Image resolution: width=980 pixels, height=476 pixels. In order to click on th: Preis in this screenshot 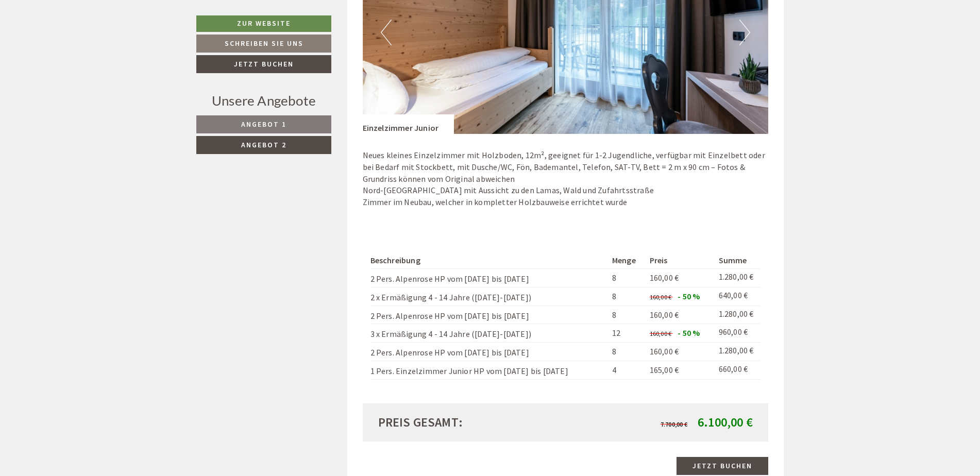, I will do `click(680, 260)`.